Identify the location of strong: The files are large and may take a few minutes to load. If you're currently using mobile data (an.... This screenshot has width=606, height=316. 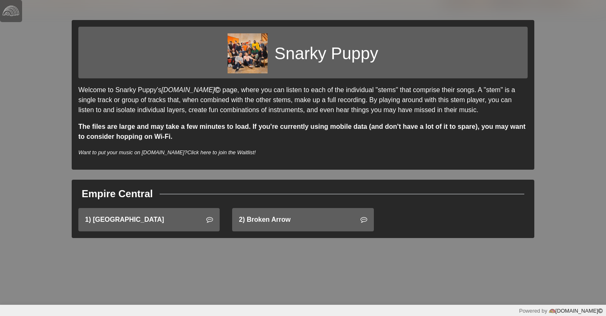
(302, 131).